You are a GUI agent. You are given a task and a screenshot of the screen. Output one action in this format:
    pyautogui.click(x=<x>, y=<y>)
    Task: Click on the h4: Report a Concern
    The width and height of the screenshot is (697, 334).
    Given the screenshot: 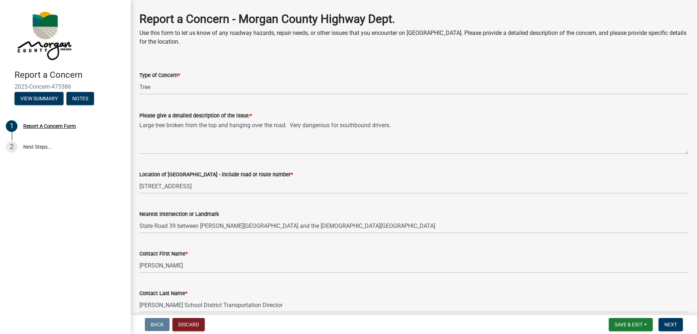 What is the action you would take?
    pyautogui.click(x=70, y=75)
    